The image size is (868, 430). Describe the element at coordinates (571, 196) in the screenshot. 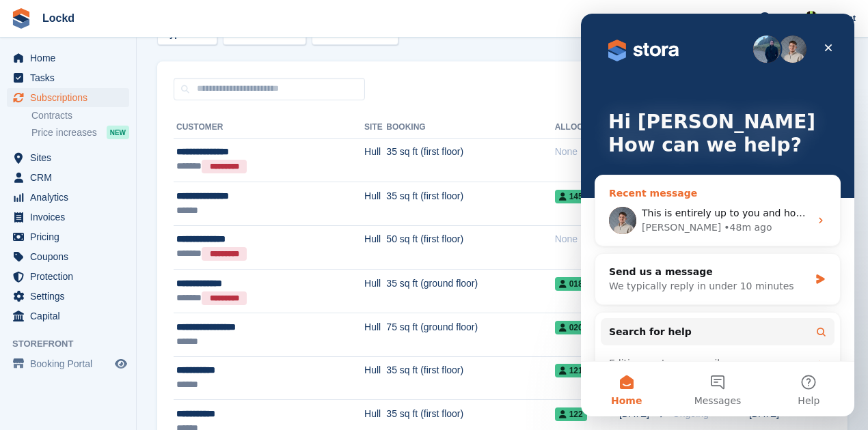

I see `span: 145` at that location.